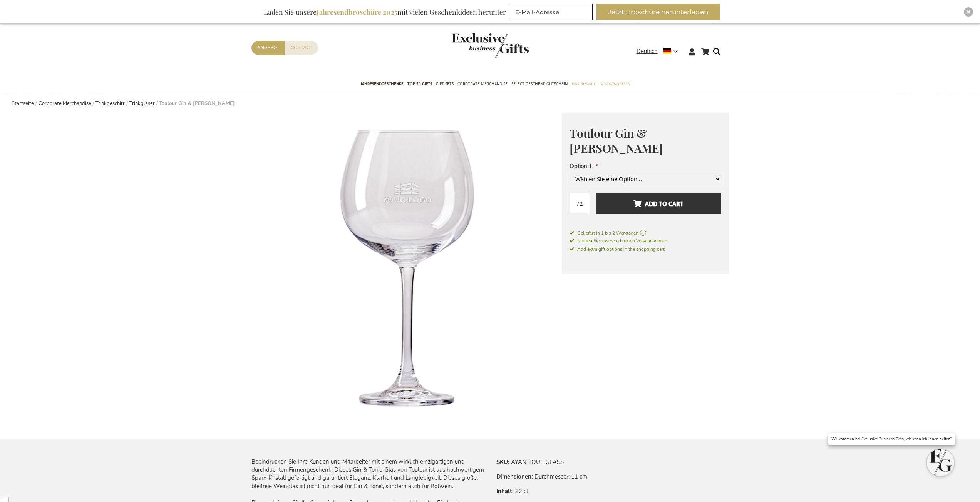 This screenshot has height=502, width=980. What do you see at coordinates (471, 46) in the screenshot?
I see `a: store logo` at bounding box center [471, 46].